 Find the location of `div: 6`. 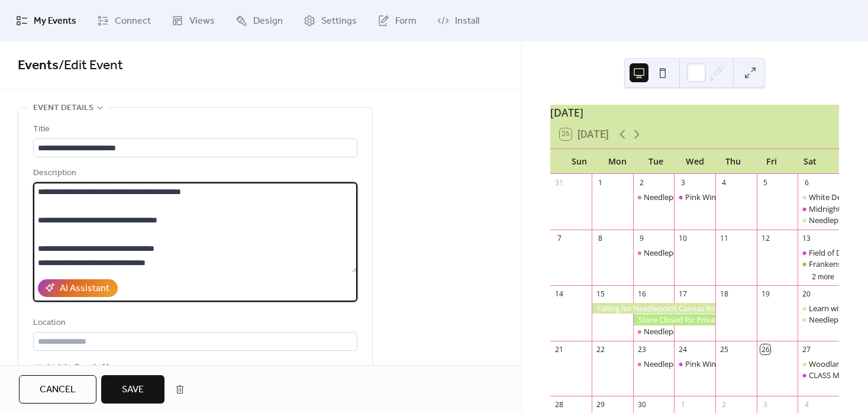

div: 6 is located at coordinates (807, 182).